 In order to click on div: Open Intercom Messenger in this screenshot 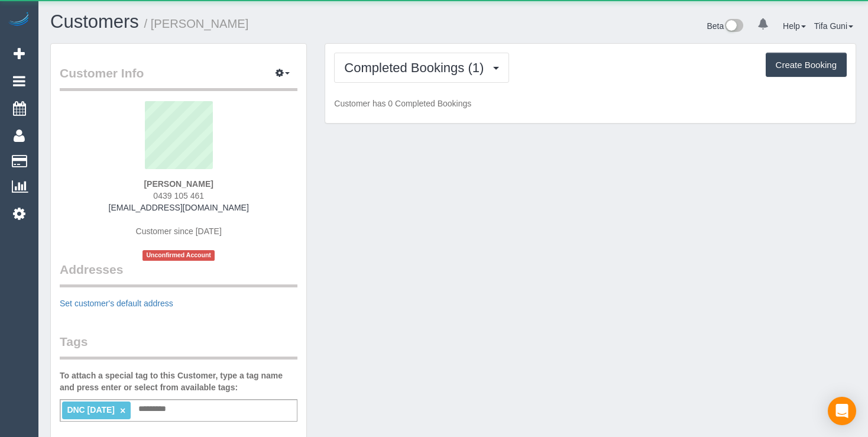, I will do `click(842, 411)`.